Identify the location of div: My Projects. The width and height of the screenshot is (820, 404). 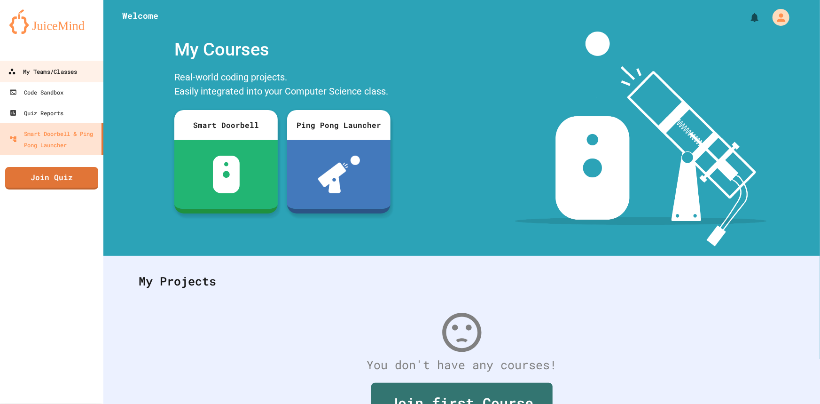
(461, 281).